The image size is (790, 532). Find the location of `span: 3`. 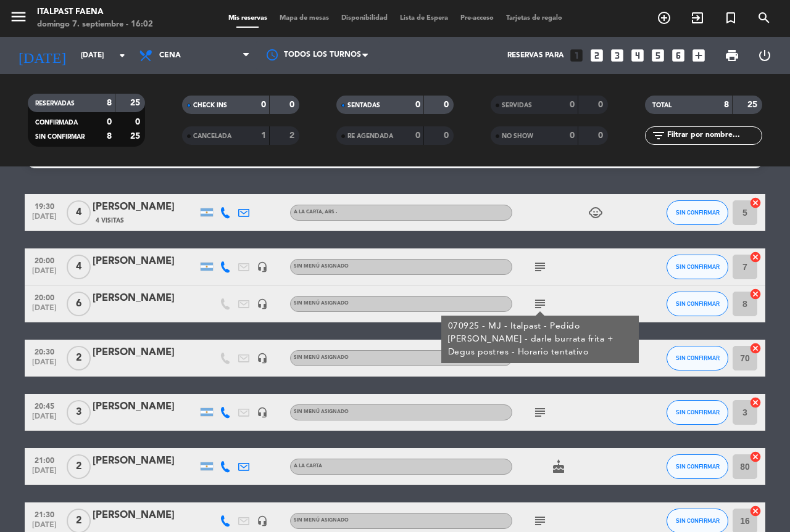

span: 3 is located at coordinates (78, 413).